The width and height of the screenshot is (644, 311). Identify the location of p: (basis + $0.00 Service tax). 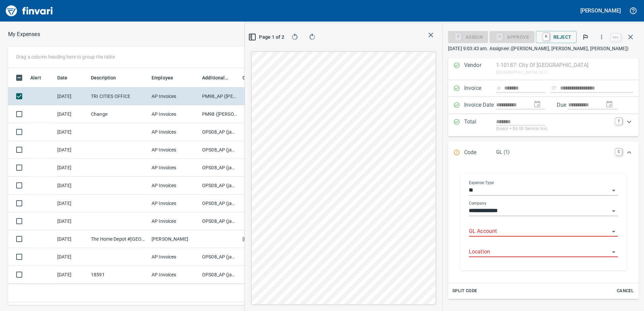
(554, 129).